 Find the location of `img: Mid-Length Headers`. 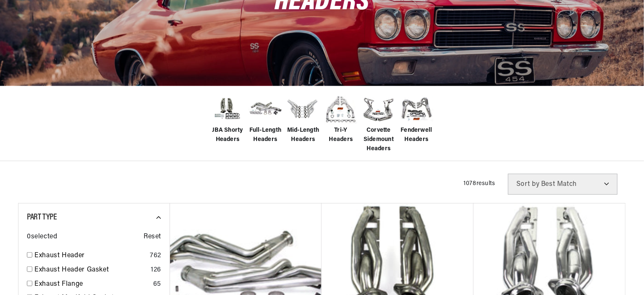

img: Mid-Length Headers is located at coordinates (303, 109).